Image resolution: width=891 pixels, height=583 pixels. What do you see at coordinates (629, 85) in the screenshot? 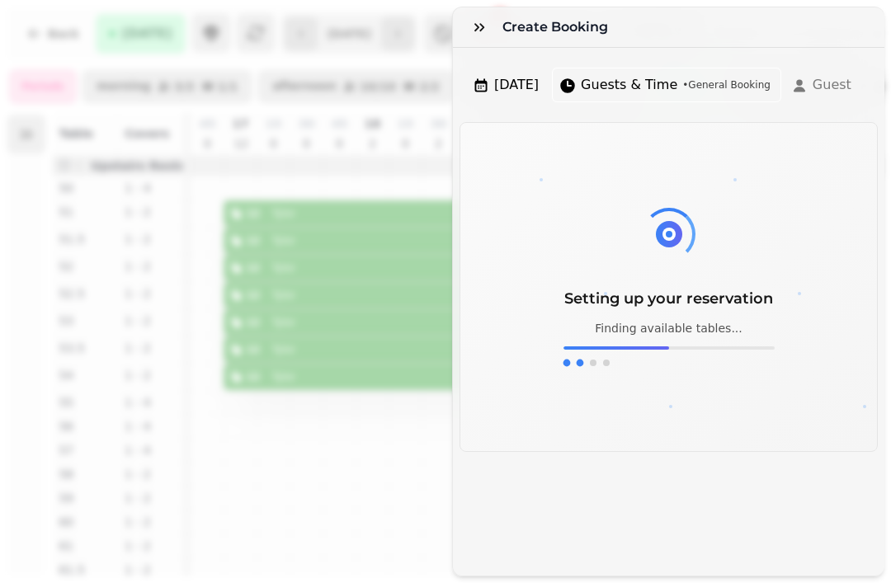
I see `span: Guests & Time` at bounding box center [629, 85].